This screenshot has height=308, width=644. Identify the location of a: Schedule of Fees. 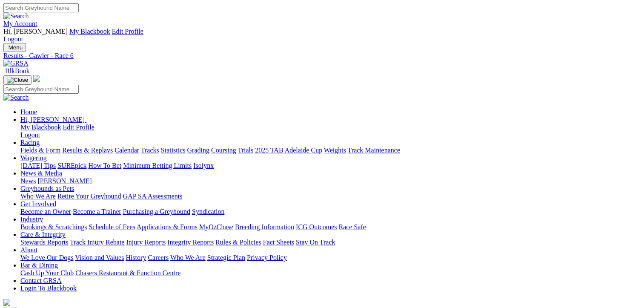
(111, 227).